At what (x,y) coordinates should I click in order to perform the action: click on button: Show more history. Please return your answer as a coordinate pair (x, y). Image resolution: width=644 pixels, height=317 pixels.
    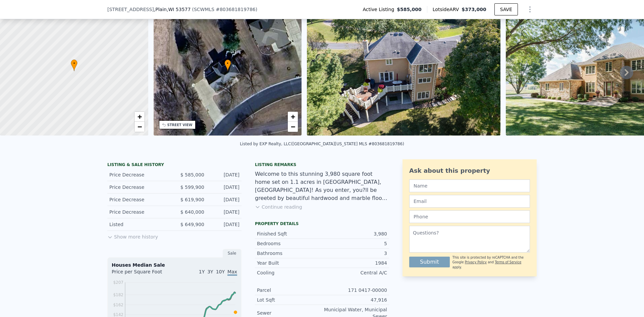
    Looking at the image, I should click on (133, 235).